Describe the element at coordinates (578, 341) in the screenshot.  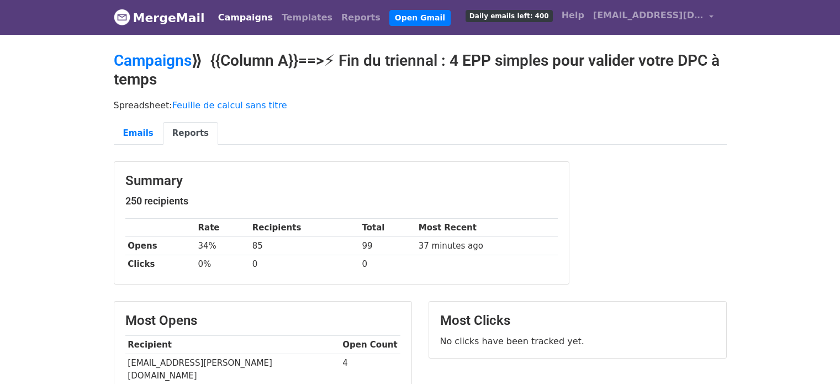
I see `p: No clicks have been tracked yet.` at that location.